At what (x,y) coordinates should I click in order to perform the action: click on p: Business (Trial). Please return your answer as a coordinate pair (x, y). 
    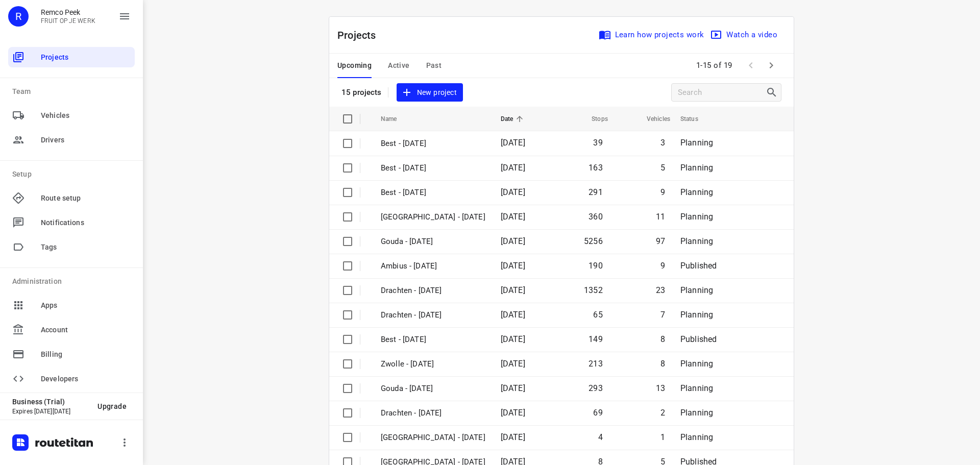
    Looking at the image, I should click on (51, 402).